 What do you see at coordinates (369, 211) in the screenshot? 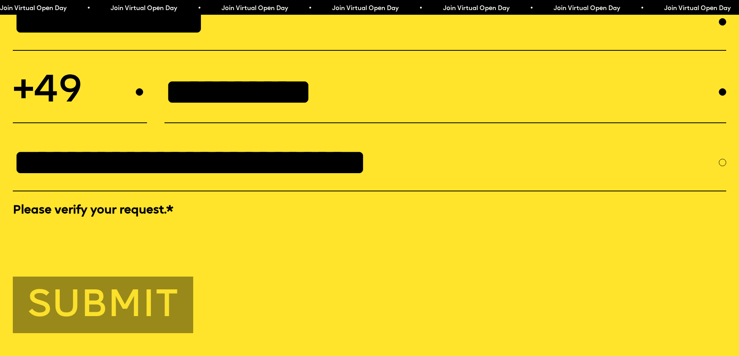
I see `label: Please verify your request.` at bounding box center [369, 211].